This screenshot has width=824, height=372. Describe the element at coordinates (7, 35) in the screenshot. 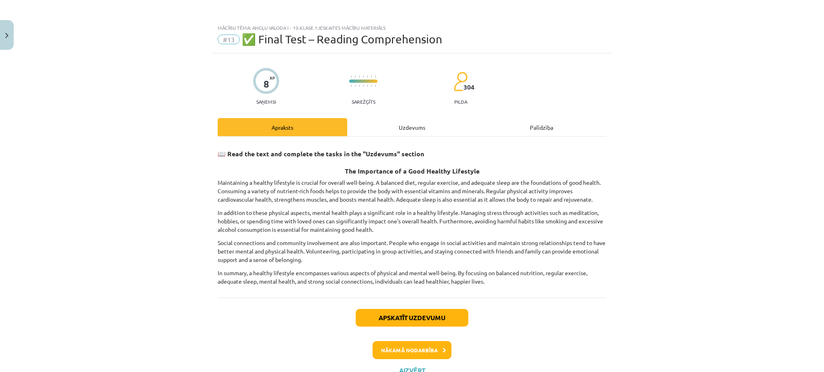

I see `img: icon-close-lesson-0947bae3869378f0d4975bcd49f059093ad1ed9edebbc8119c70593378902aed.svg` at that location.